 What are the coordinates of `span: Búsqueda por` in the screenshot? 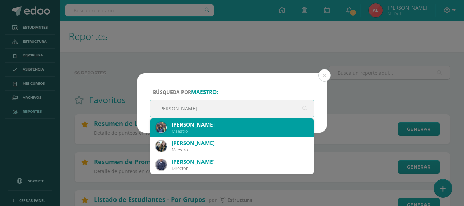 It's located at (185, 92).